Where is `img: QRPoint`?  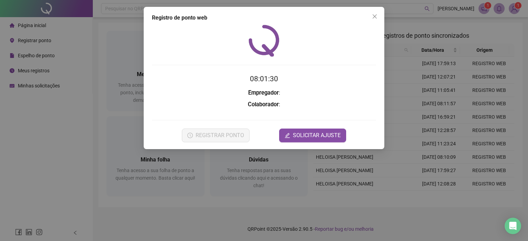 img: QRPoint is located at coordinates (264, 41).